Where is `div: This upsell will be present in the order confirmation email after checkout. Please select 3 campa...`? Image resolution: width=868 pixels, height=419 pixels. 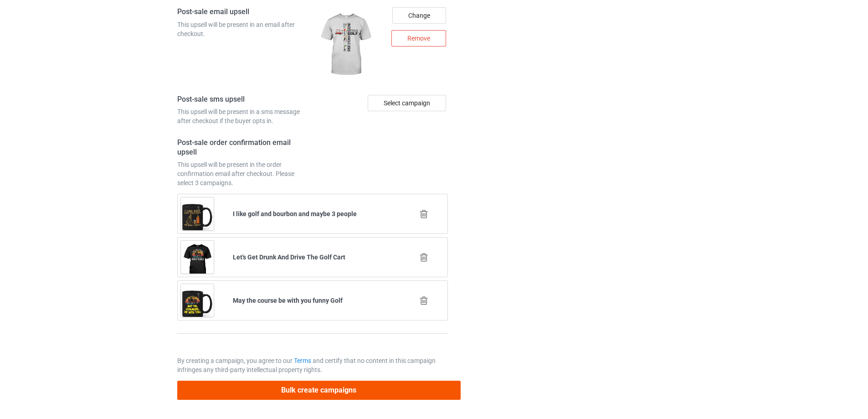 div: This upsell will be present in the order confirmation email after checkout. Please select 3 campa... is located at coordinates (243, 173).